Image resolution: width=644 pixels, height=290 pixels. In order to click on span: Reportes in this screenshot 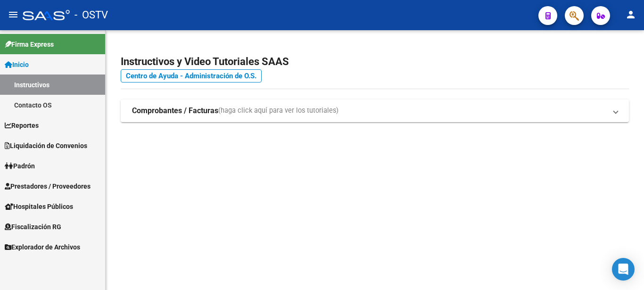, I will do `click(21, 125)`.